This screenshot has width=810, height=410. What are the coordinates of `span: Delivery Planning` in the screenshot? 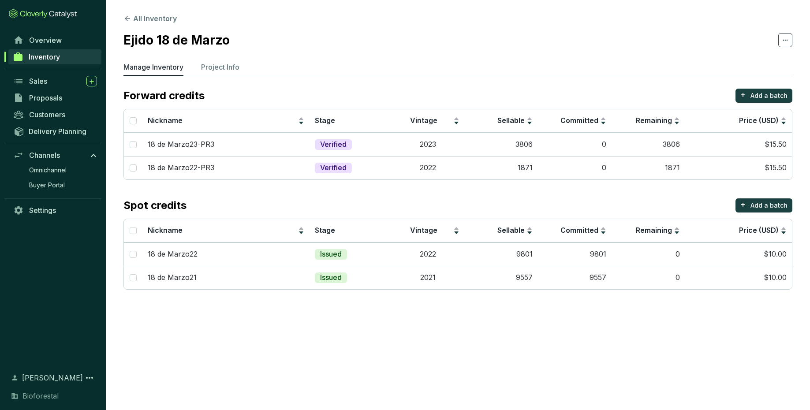 It's located at (57, 131).